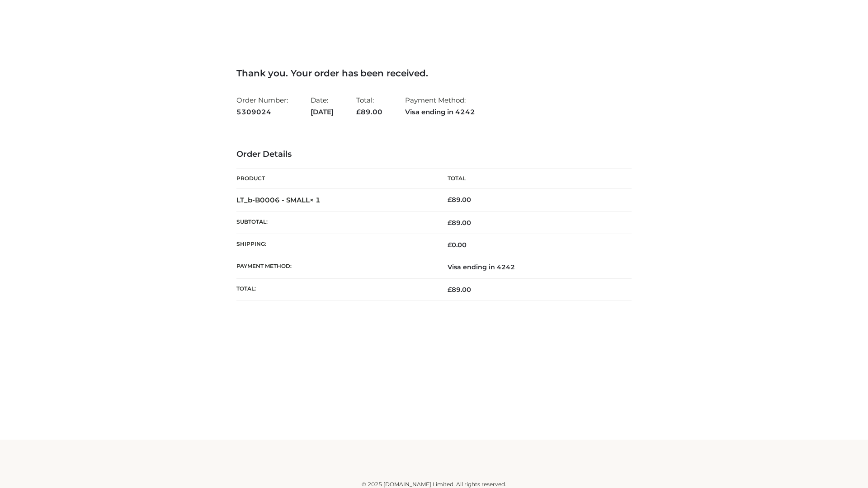  Describe the element at coordinates (315, 200) in the screenshot. I see `strong: × 1` at that location.